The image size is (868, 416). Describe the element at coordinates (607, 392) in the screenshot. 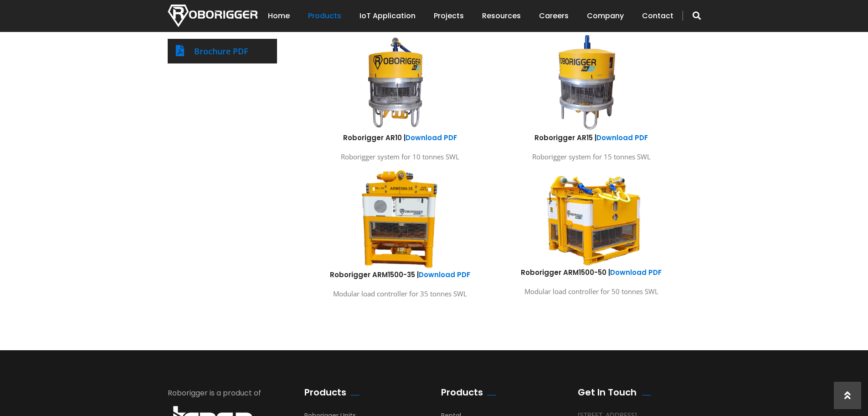

I see `h2: Get In Touch` at that location.